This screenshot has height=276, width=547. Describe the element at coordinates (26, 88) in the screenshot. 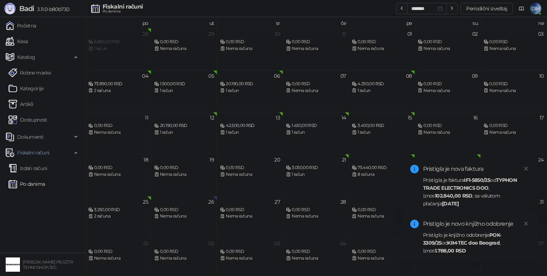

I see `a: Kategorije` at that location.